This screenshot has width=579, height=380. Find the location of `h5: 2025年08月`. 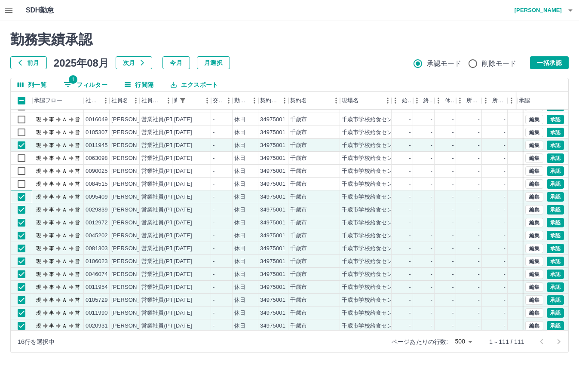

h5: 2025年08月 is located at coordinates (81, 63).